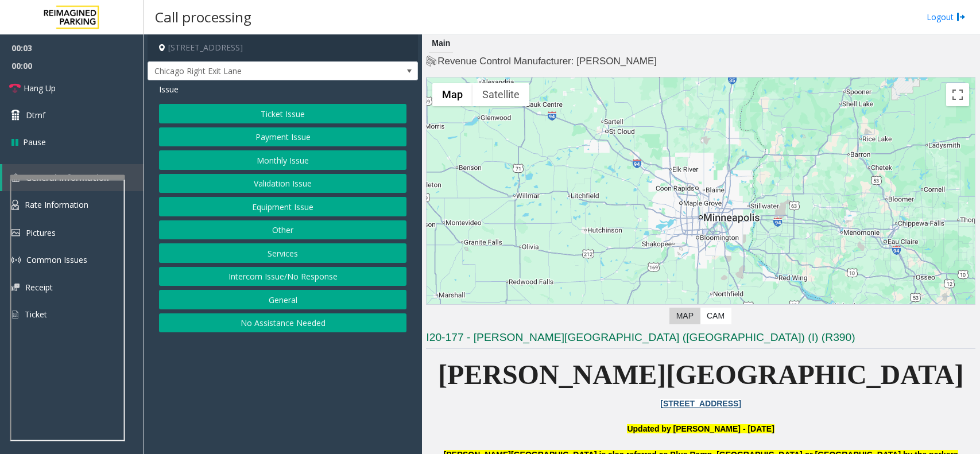  I want to click on button: Ticket Issue, so click(283, 114).